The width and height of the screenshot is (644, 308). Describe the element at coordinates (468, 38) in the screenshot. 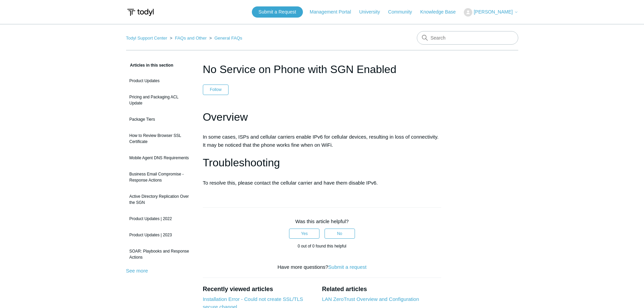

I see `input: Search` at that location.